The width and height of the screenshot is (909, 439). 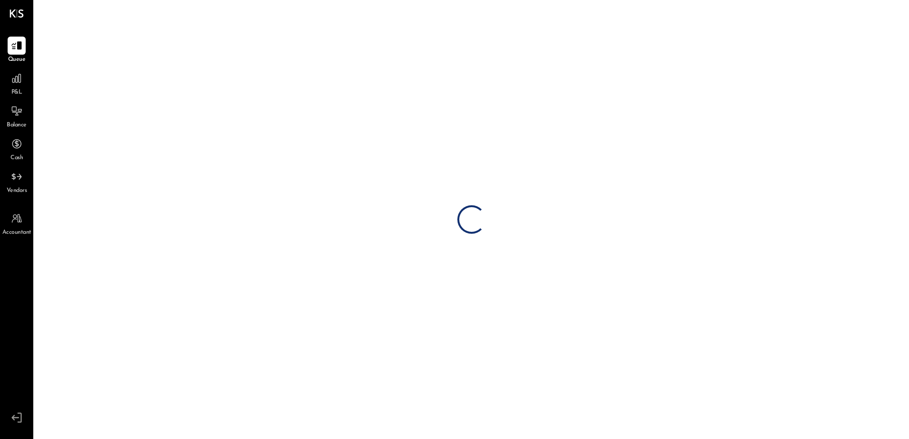 I want to click on span: Accountant, so click(x=17, y=233).